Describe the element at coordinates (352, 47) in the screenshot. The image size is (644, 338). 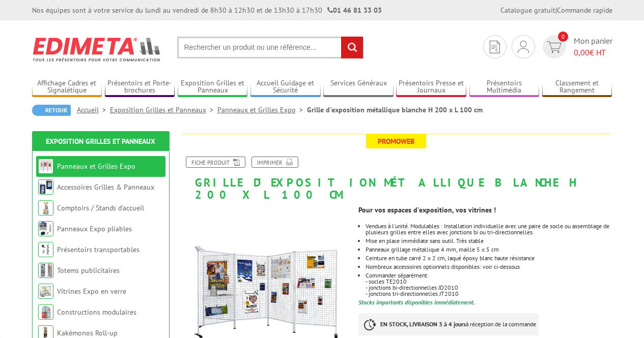
I see `input: rechercher` at that location.